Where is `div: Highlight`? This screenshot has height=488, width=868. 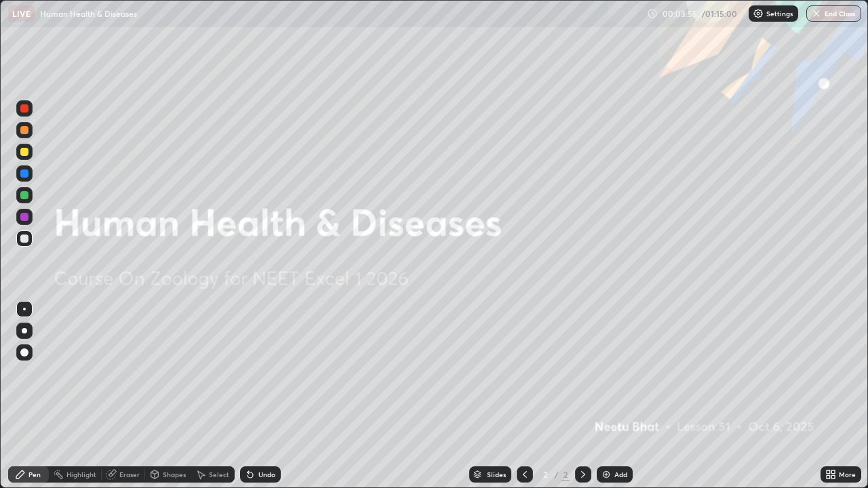 div: Highlight is located at coordinates (81, 474).